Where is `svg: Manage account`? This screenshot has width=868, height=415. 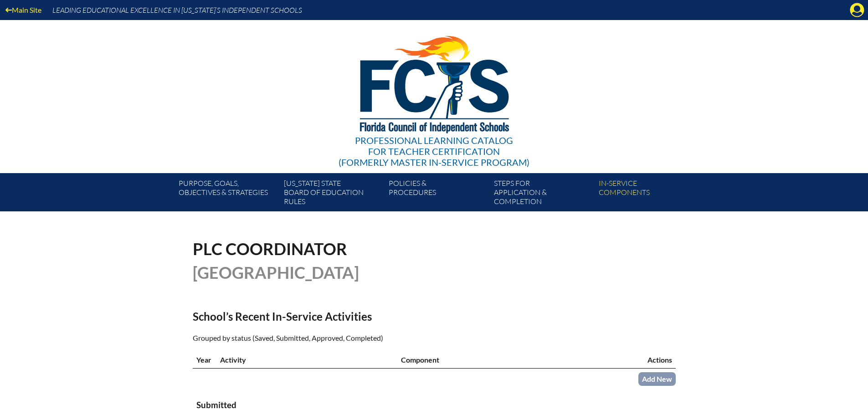 svg: Manage account is located at coordinates (857, 10).